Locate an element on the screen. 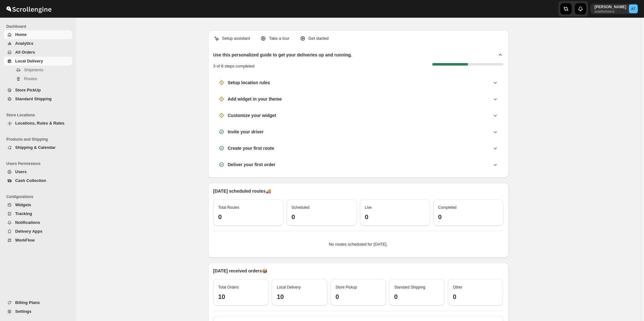 The image size is (644, 321). span: Store PickUp is located at coordinates (28, 90).